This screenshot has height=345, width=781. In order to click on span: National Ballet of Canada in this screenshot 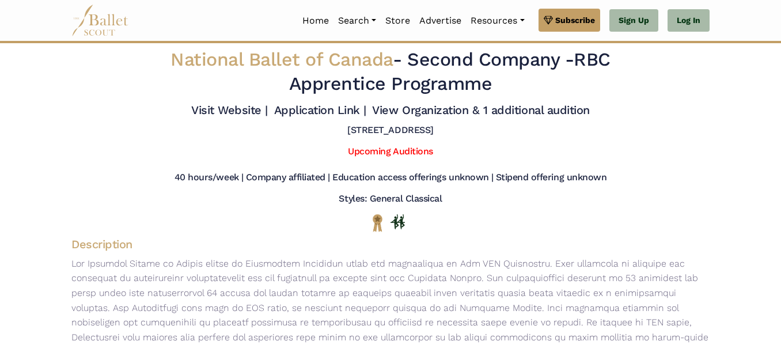, I will do `click(282, 59)`.